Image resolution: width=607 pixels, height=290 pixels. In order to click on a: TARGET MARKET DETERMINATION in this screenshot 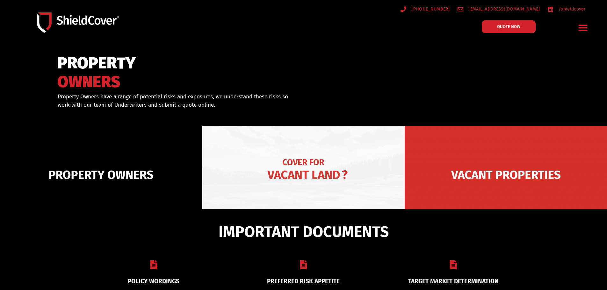, I will do `click(453, 281)`.